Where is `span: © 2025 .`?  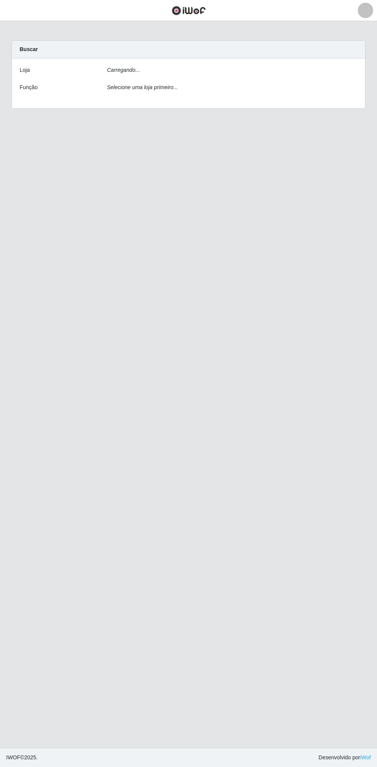
span: © 2025 . is located at coordinates (22, 758).